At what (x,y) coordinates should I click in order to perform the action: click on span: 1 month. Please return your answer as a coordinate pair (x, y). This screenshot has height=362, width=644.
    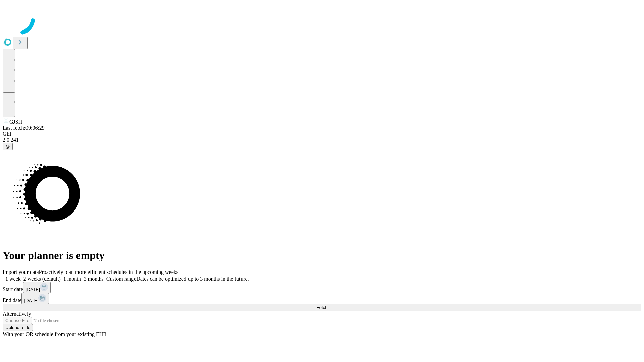
    Looking at the image, I should click on (72, 278).